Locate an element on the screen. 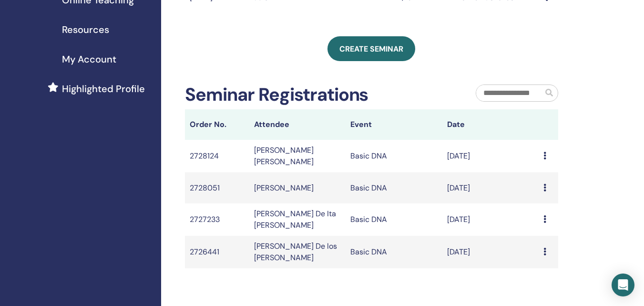 This screenshot has height=306, width=644. th: Date is located at coordinates (491, 124).